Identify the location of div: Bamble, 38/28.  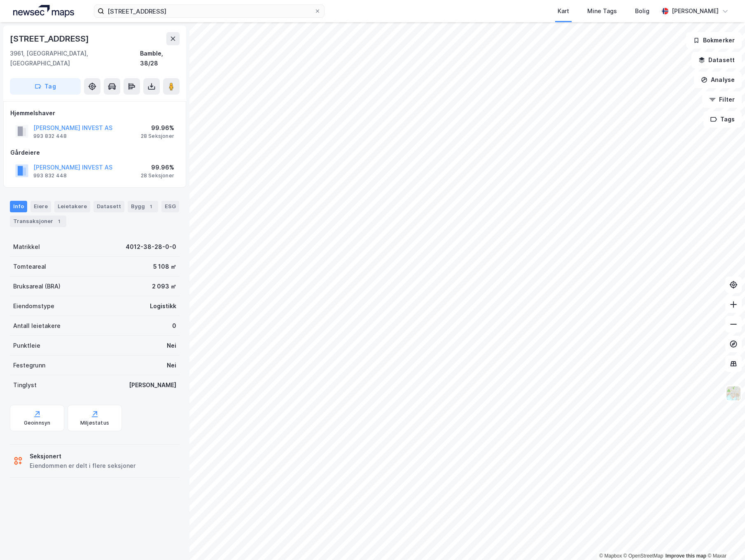
(159, 58).